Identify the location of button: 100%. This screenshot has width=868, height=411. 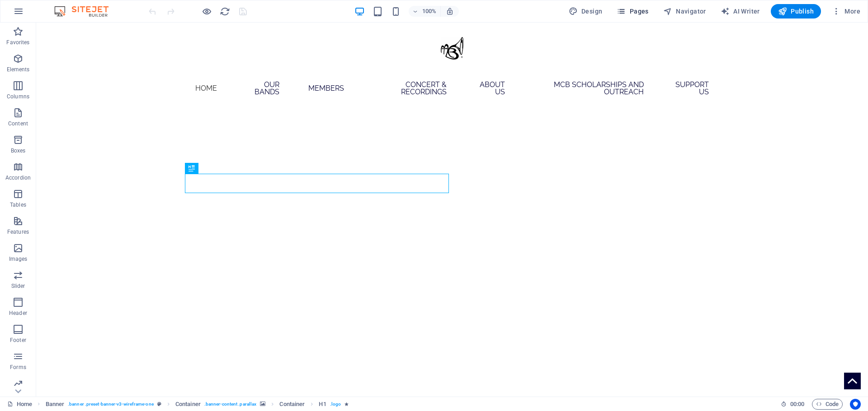
(425, 12).